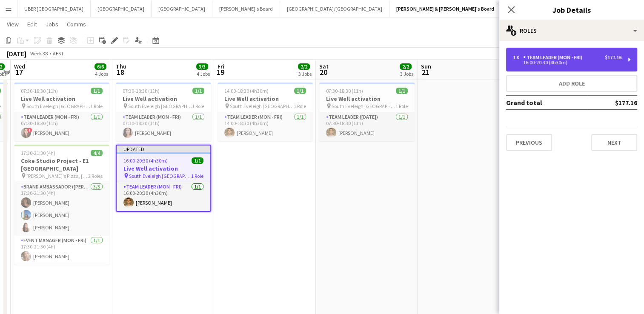 The width and height of the screenshot is (644, 314). Describe the element at coordinates (221, 67) in the screenshot. I see `span: Fri` at that location.